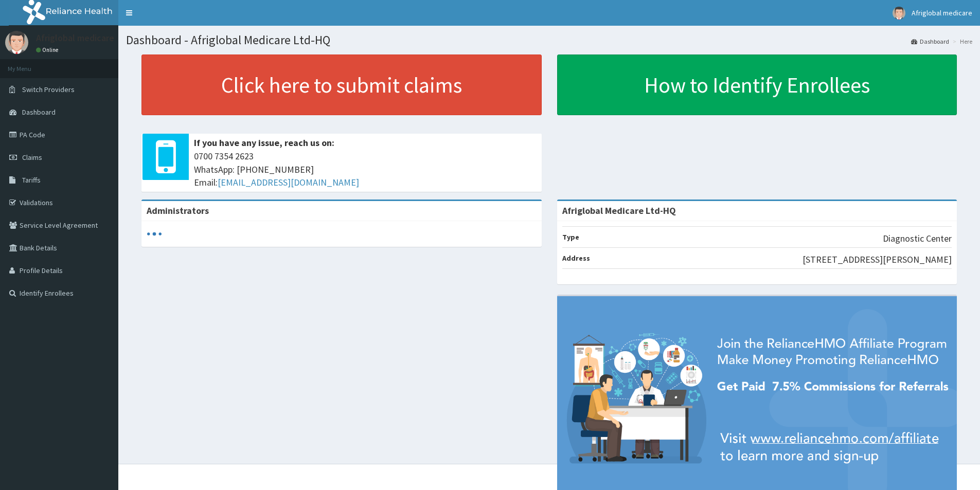 The image size is (980, 490). What do you see at coordinates (549, 41) in the screenshot?
I see `h1: Dashboard - Afriglobal Medicare Ltd-HQ` at bounding box center [549, 41].